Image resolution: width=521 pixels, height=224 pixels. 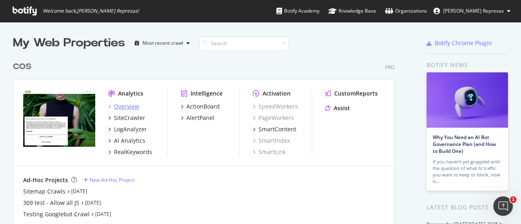 I want to click on span: 1, so click(x=514, y=200).